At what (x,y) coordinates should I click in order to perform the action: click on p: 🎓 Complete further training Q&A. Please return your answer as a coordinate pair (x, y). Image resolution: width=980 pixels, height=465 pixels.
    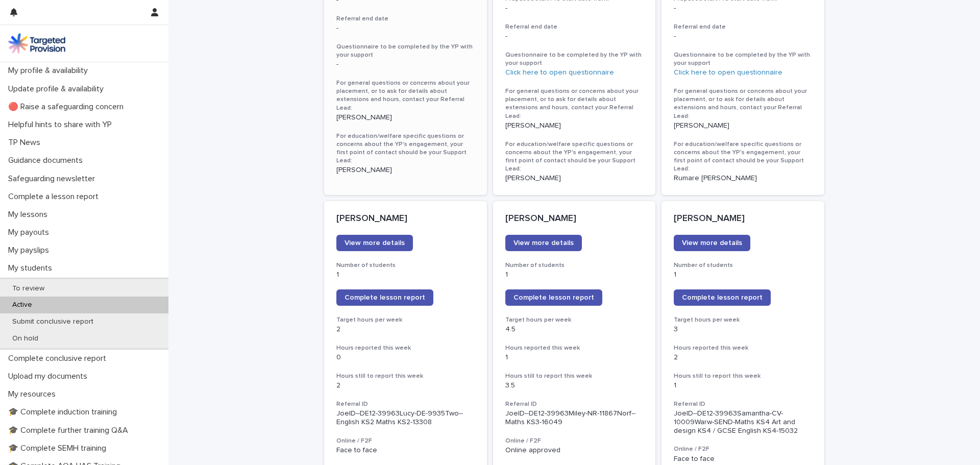
    Looking at the image, I should click on (70, 431).